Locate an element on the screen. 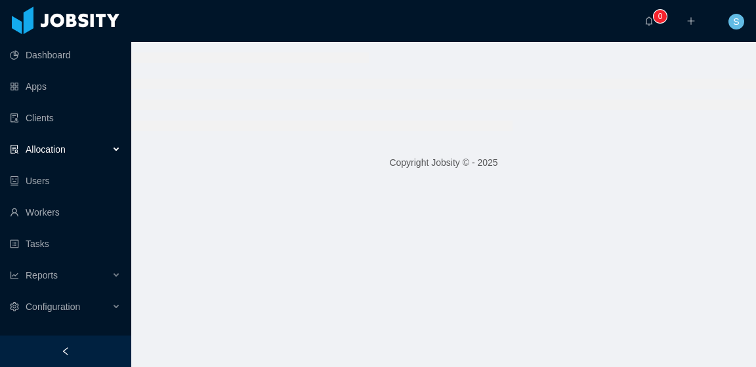  sup: 0 is located at coordinates (660, 16).